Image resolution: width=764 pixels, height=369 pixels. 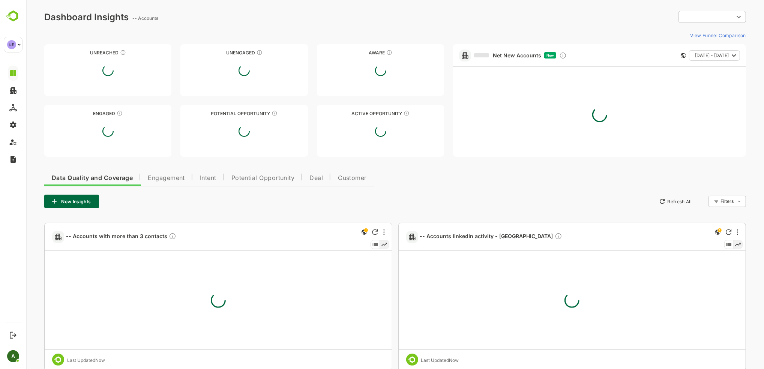 What do you see at coordinates (97, 53) in the screenshot?
I see `div: These accounts have not been engaged with for a defined time period` at bounding box center [97, 53].